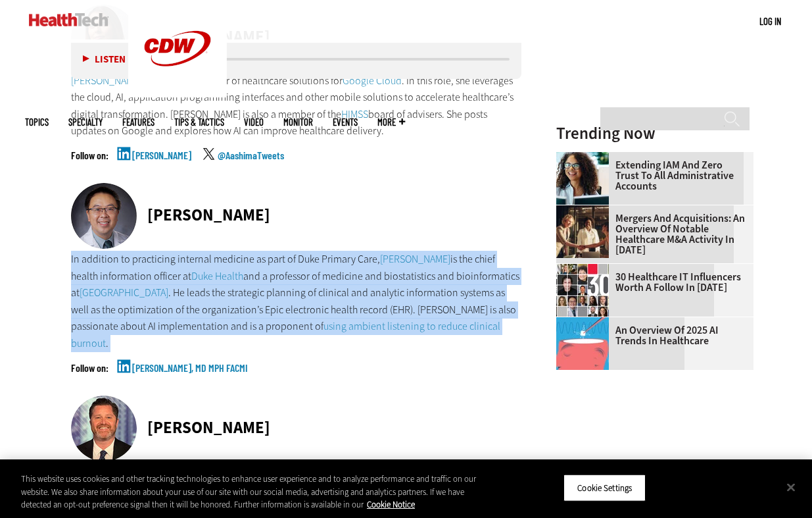  What do you see at coordinates (177, 94) in the screenshot?
I see `a: CDW` at bounding box center [177, 94].